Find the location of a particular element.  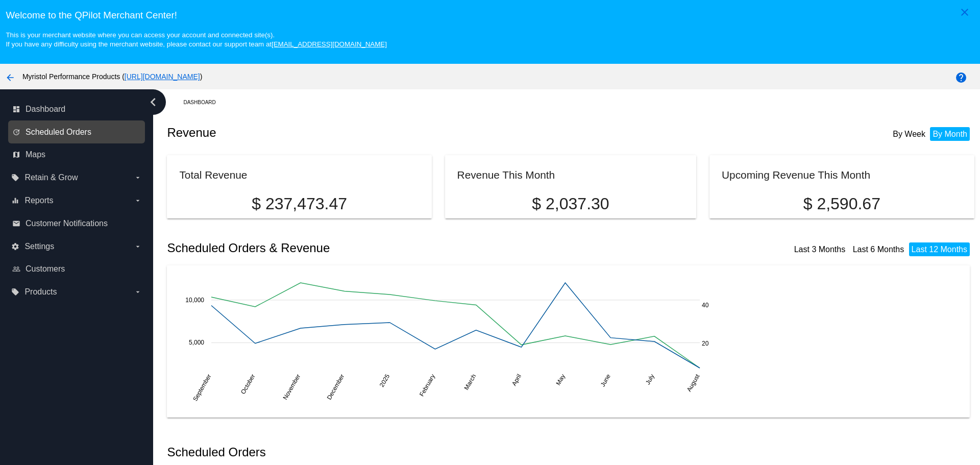

i: map is located at coordinates (16, 155).